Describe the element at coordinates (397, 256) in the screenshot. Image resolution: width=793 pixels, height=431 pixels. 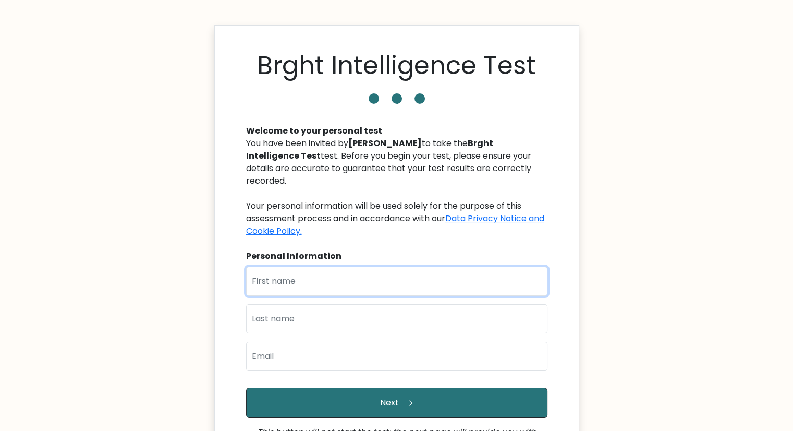
I see `div: Personal Information` at that location.